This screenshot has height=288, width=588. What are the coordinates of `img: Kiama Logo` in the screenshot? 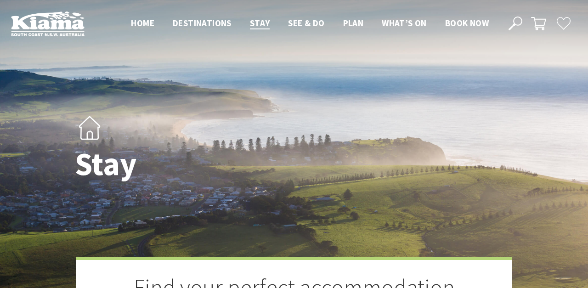 It's located at (48, 23).